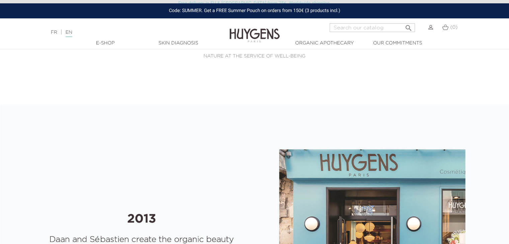 This screenshot has height=244, width=509. I want to click on a: Organic Apothecary, so click(324, 43).